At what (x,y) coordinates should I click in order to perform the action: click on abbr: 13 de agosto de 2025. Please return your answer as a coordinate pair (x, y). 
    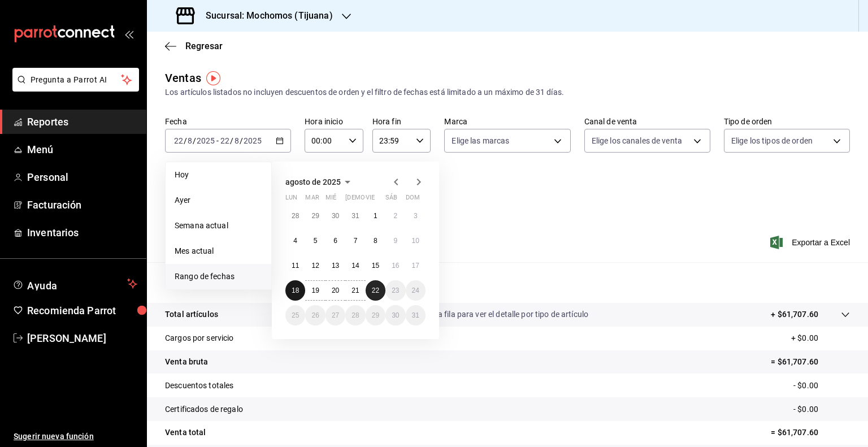
    Looking at the image, I should click on (335, 266).